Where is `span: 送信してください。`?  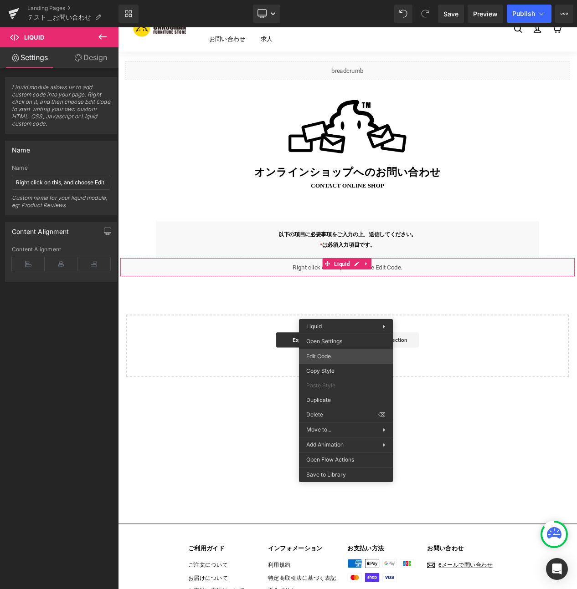
span: 送信してください。 is located at coordinates (330, 249).